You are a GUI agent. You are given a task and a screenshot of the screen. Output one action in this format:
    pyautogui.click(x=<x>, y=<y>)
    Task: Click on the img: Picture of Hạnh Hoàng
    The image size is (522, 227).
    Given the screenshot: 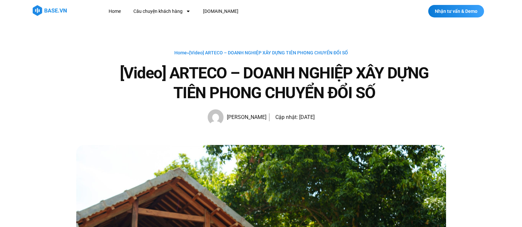 What is the action you would take?
    pyautogui.click(x=215, y=117)
    